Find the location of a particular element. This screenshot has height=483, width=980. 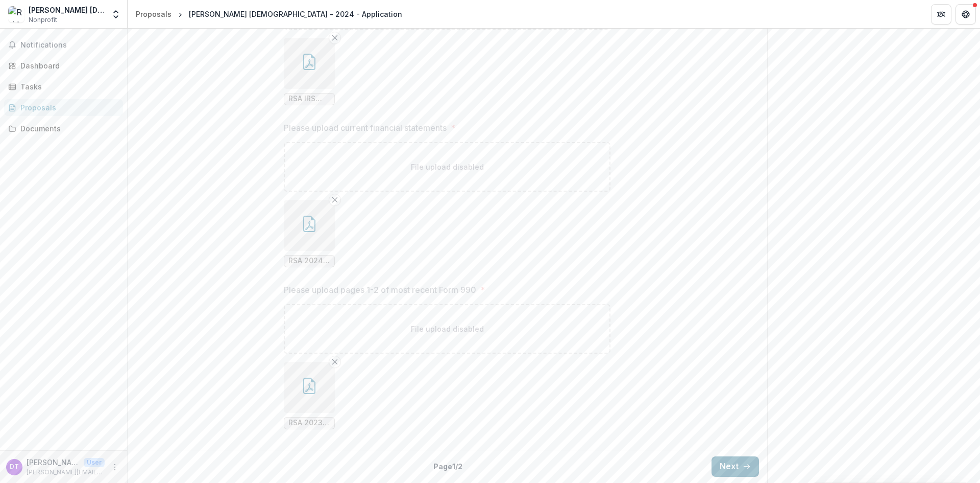

div: Documents is located at coordinates (68, 128).